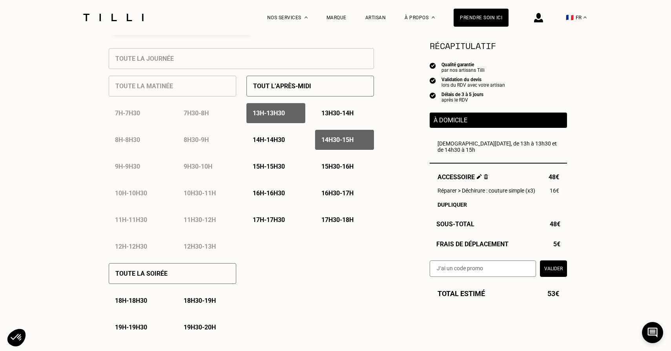 This screenshot has height=351, width=671. Describe the element at coordinates (553, 294) in the screenshot. I see `span: 53€` at that location.